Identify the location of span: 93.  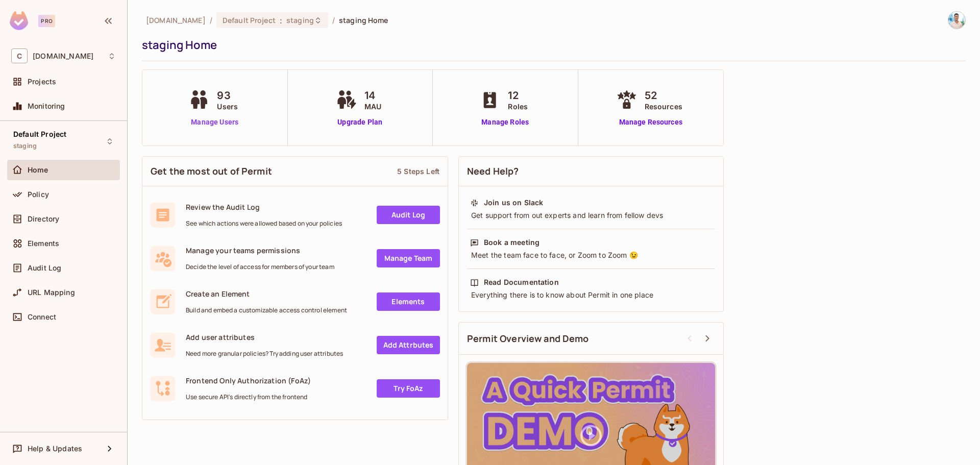
(227, 95).